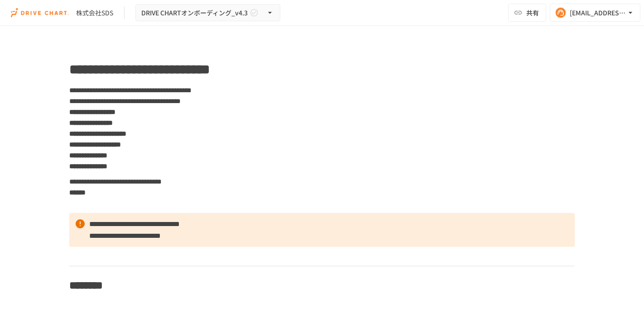  I want to click on span: 共有, so click(532, 13).